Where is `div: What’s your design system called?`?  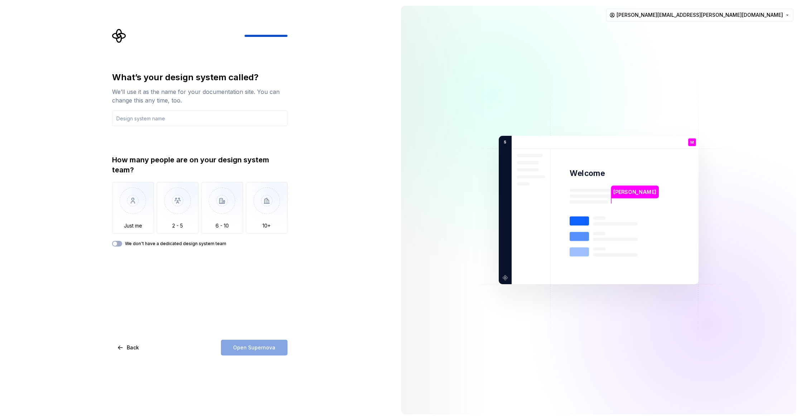 div: What’s your design system called? is located at coordinates (200, 77).